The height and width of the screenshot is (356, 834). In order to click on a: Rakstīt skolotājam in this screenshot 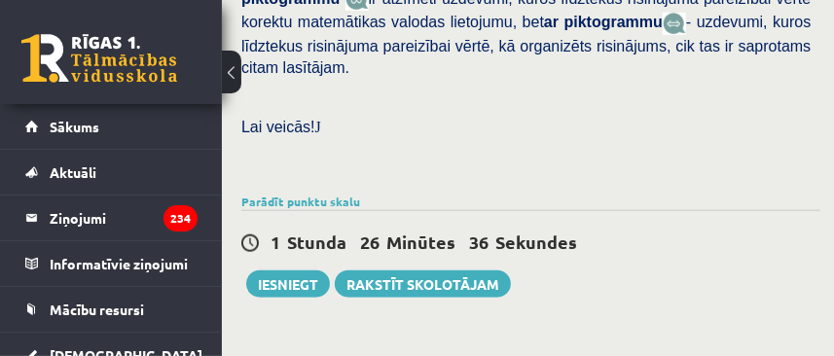, I will do `click(422, 284)`.